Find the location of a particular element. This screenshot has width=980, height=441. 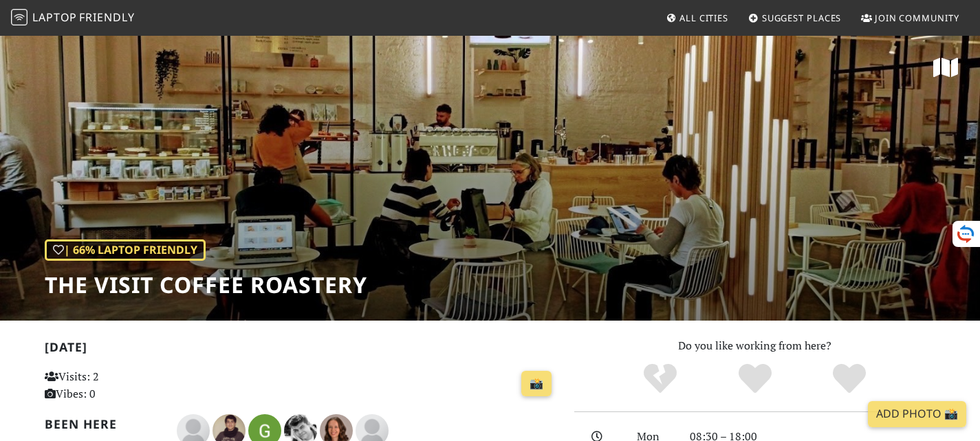

span: Friendly is located at coordinates (107, 17).